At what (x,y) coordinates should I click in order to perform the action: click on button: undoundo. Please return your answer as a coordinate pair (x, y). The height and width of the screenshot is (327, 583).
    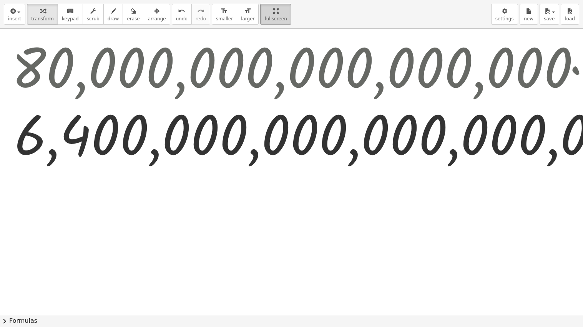
    Looking at the image, I should click on (182, 14).